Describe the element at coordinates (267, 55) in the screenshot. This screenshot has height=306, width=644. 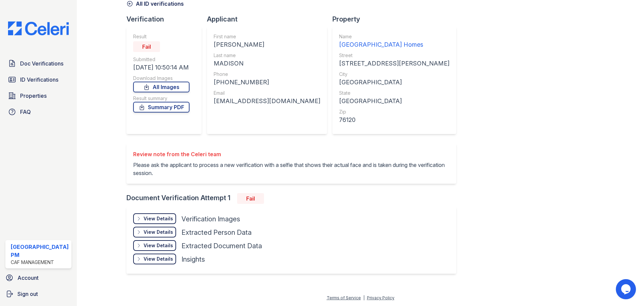
I see `div: Last name` at that location.